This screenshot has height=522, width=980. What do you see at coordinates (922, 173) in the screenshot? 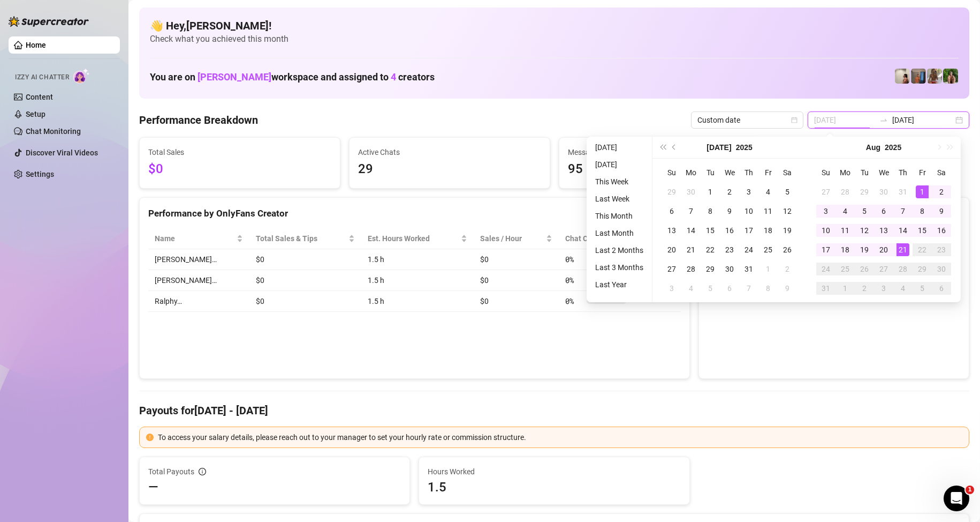
I see `th: Fr` at bounding box center [922, 173].